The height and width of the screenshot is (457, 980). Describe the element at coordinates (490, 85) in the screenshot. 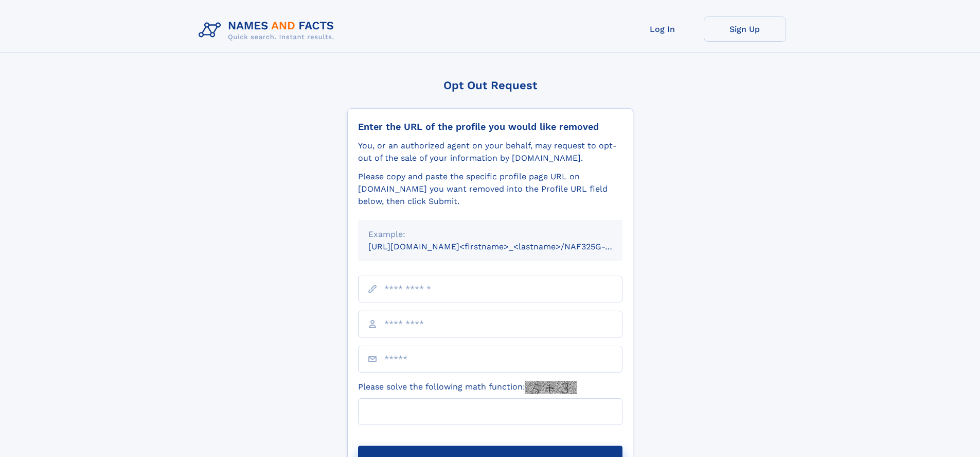

I see `div: Opt Out Request` at that location.